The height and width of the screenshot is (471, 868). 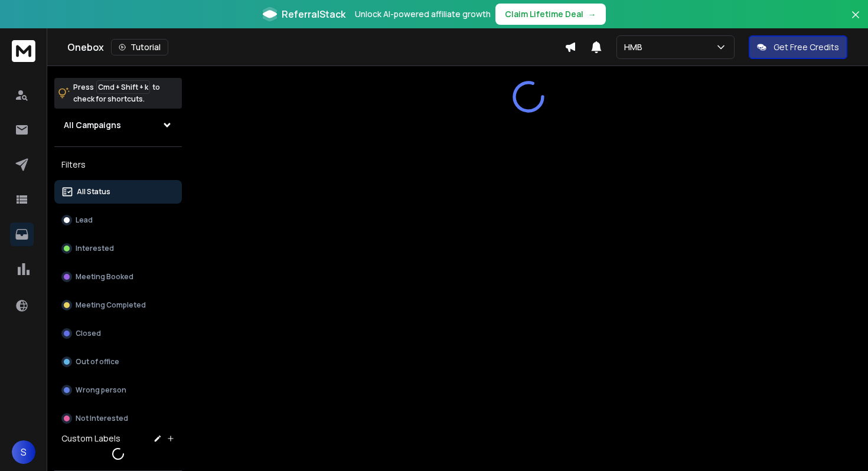 What do you see at coordinates (24, 453) in the screenshot?
I see `button: S` at bounding box center [24, 453].